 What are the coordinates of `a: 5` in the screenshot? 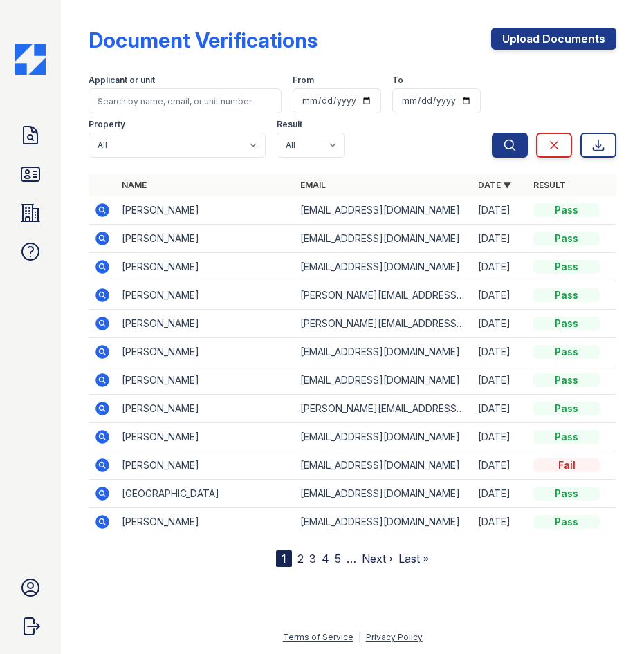 It's located at (338, 558).